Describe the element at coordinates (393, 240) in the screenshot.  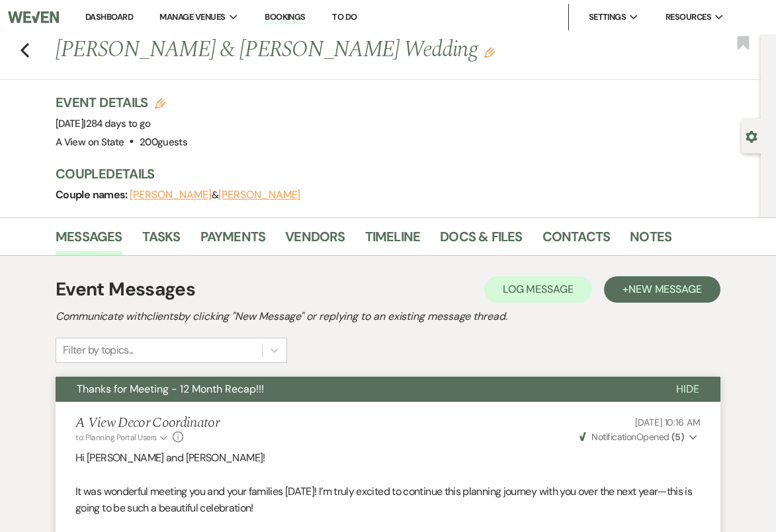
I see `a: Timeline` at that location.